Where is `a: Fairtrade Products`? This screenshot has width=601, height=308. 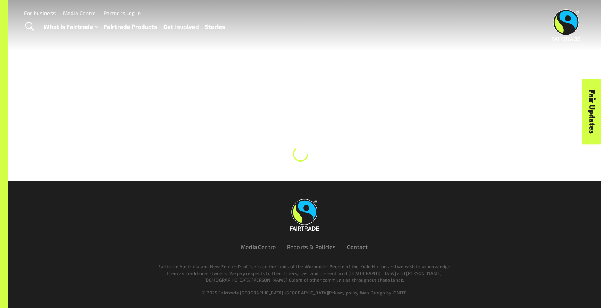 a: Fairtrade Products is located at coordinates (130, 27).